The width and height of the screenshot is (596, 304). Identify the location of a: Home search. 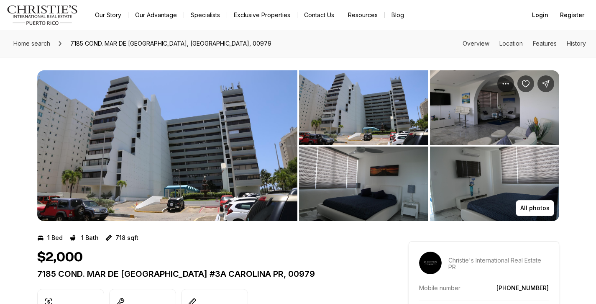
(32, 43).